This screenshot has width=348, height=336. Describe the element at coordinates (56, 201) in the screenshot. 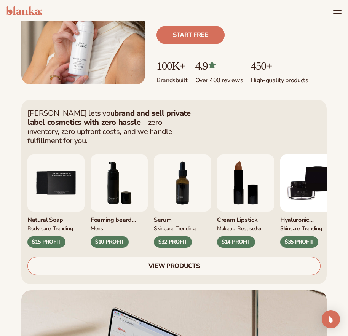

I see `div: 5 / 9` at that location.